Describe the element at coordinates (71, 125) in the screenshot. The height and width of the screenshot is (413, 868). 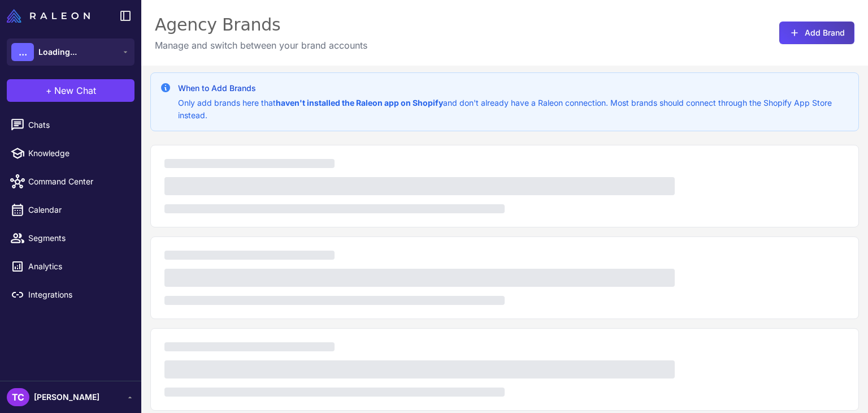
I see `a: Chats` at that location.